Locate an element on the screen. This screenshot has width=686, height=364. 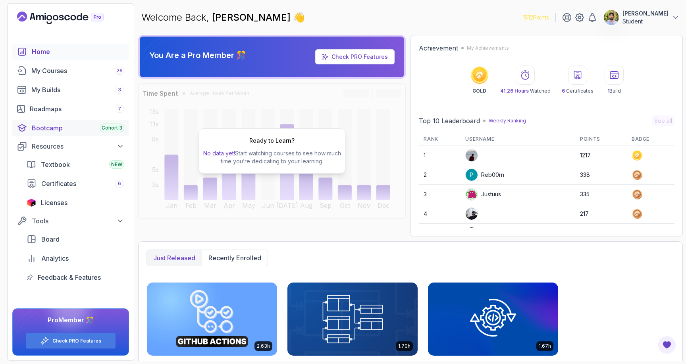
button: Recently enrolled is located at coordinates (235, 258).